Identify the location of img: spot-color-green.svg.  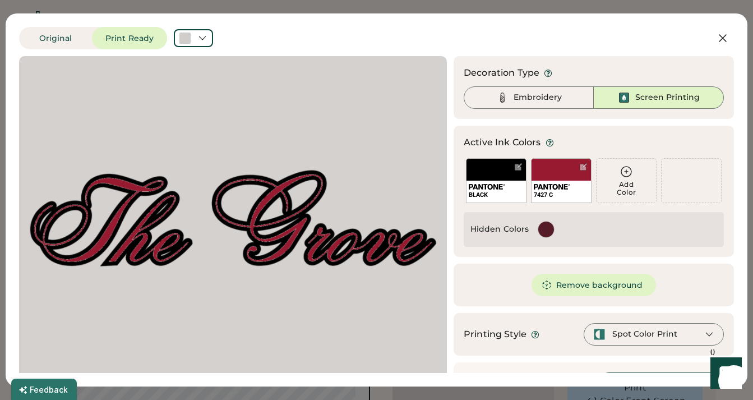
(600, 334).